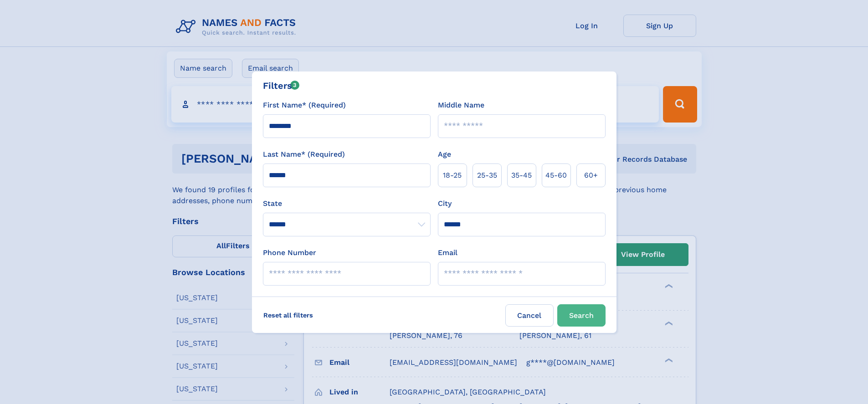 This screenshot has height=404, width=868. I want to click on div: Filters, so click(281, 86).